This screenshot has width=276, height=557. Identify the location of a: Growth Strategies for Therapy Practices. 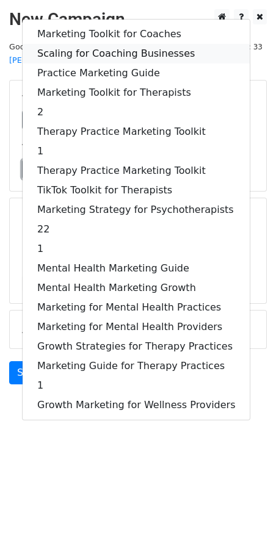
(136, 347).